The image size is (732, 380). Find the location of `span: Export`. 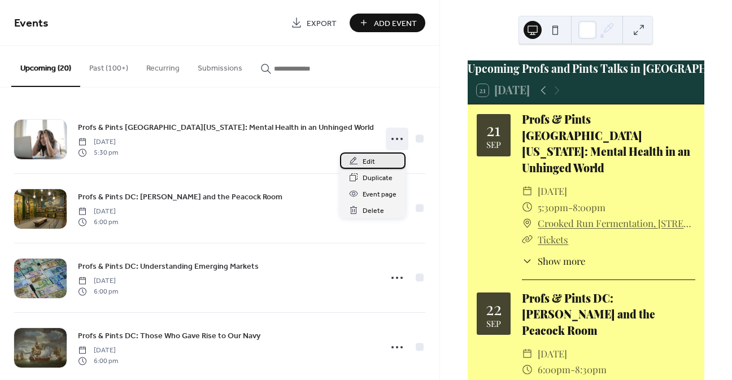

span: Export is located at coordinates (321, 23).